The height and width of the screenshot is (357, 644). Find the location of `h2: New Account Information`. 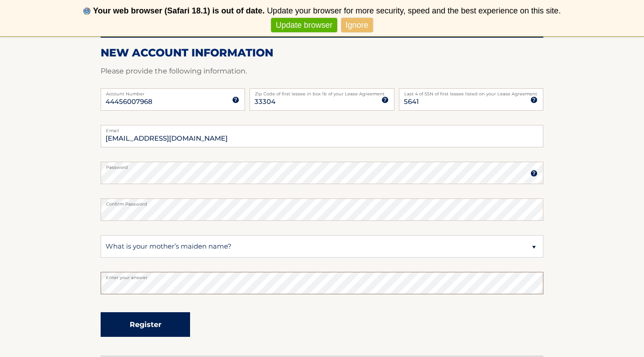

h2: New Account Information is located at coordinates (322, 53).